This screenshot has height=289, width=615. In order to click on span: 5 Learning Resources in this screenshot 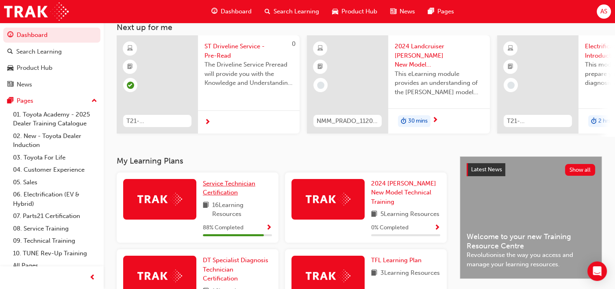, I will do `click(410, 215)`.